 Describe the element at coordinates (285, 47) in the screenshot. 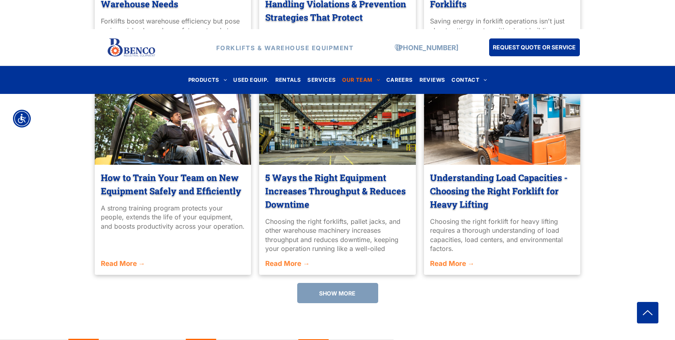

I see `strong: FORKLIFTS & WAREHOUSE EQUIPMENT` at that location.